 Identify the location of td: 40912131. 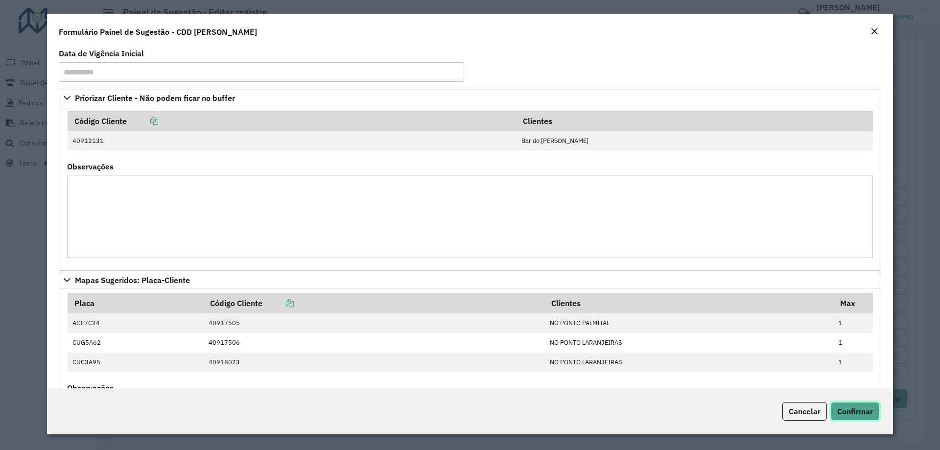
(292, 141).